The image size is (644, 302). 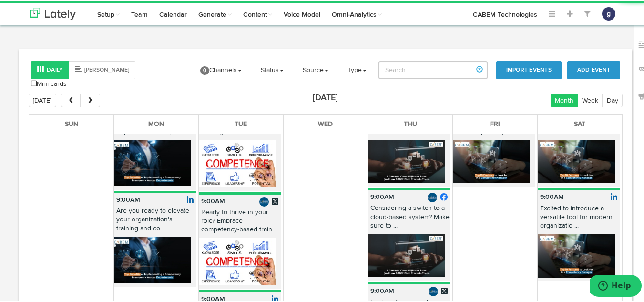 I want to click on button: g, so click(x=609, y=13).